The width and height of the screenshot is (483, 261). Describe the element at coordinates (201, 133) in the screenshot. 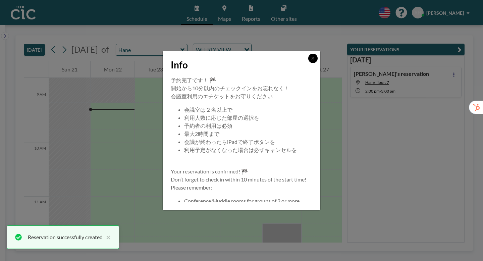

I see `span: 最大2時間まで` at that location.